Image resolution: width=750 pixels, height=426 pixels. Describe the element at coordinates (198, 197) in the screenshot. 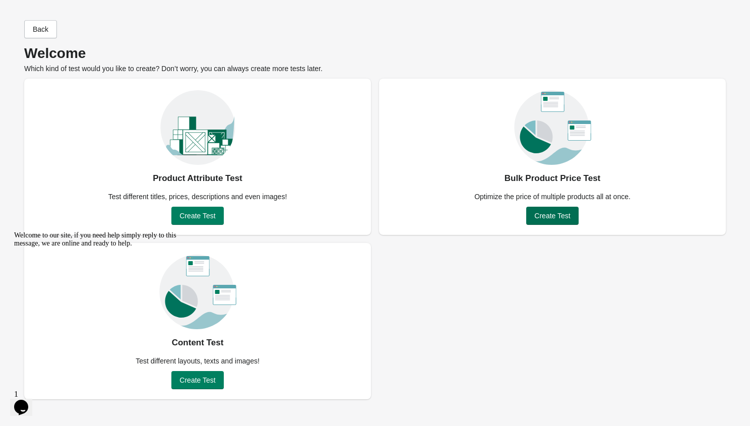

I see `div: Test different titles, prices, descriptions and even images!` at that location.